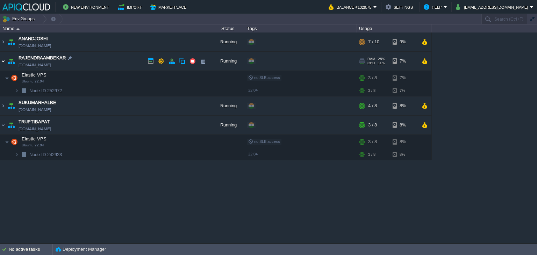 The width and height of the screenshot is (537, 255). I want to click on span: CPU, so click(371, 63).